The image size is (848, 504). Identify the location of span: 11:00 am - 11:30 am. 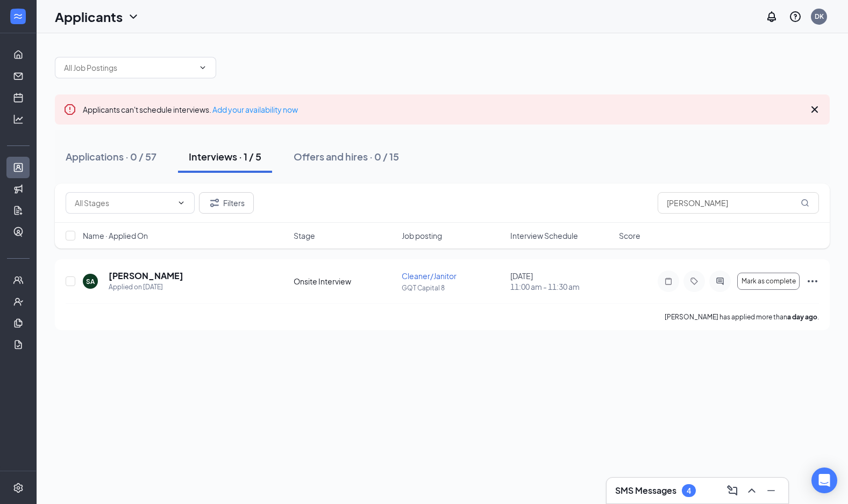
(562, 287).